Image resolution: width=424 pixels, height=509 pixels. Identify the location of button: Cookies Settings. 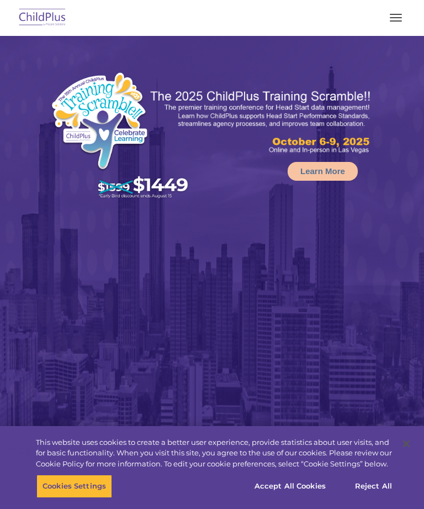
(74, 486).